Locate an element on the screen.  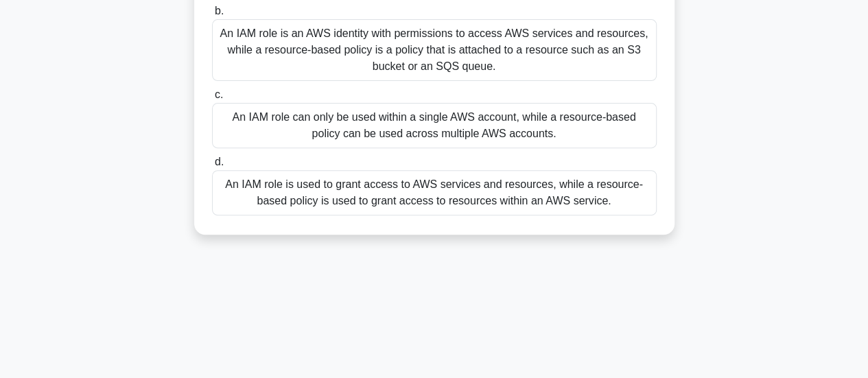
div: An IAM role is used to grant access to AWS services and resources, while a resource-based policy ... is located at coordinates (434, 193).